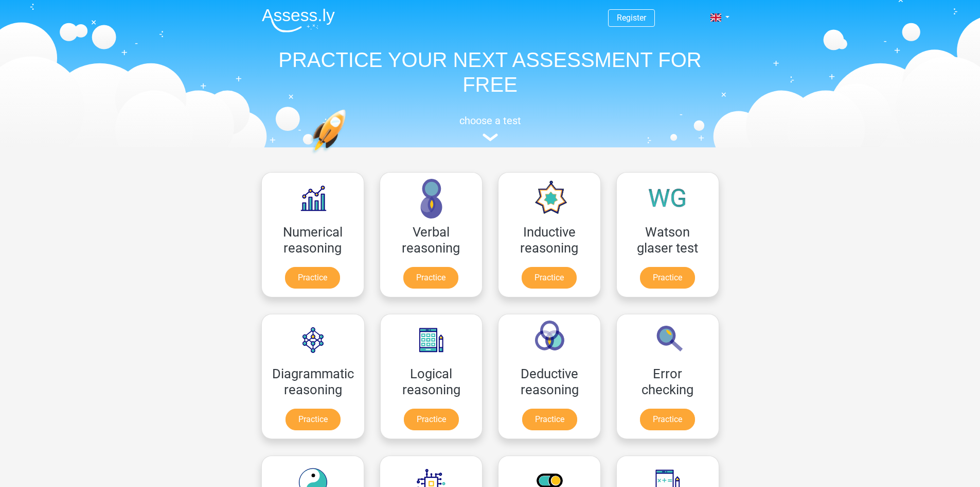  I want to click on h5: choose a test, so click(490, 121).